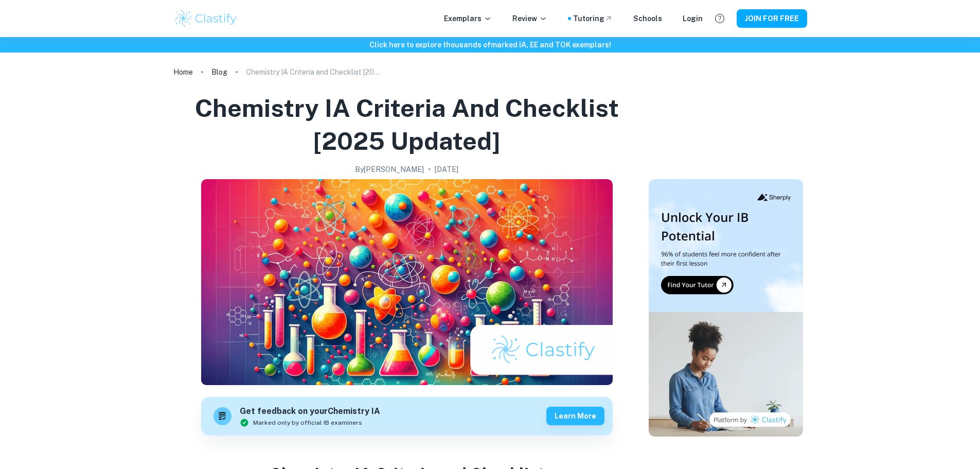 The width and height of the screenshot is (980, 469). Describe the element at coordinates (183, 72) in the screenshot. I see `a: Home` at that location.